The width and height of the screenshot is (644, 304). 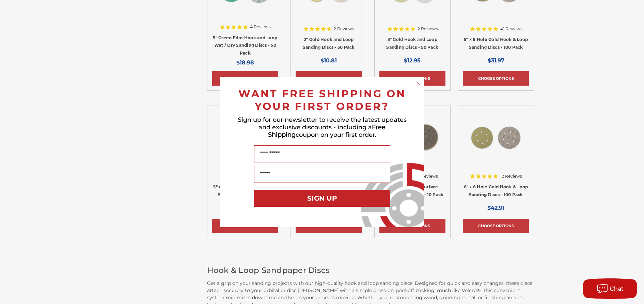 What do you see at coordinates (617, 289) in the screenshot?
I see `span: Chat` at bounding box center [617, 289].